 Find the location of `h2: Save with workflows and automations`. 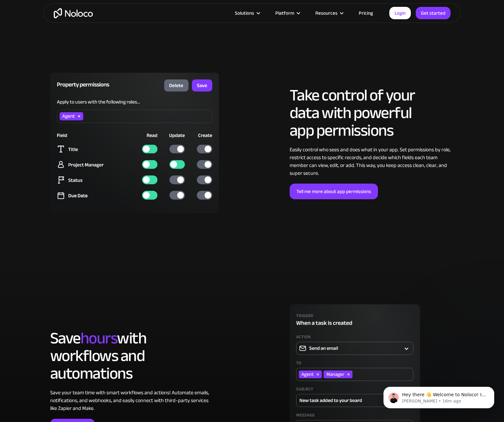

h2: Save with workflows and automations is located at coordinates (132, 356).